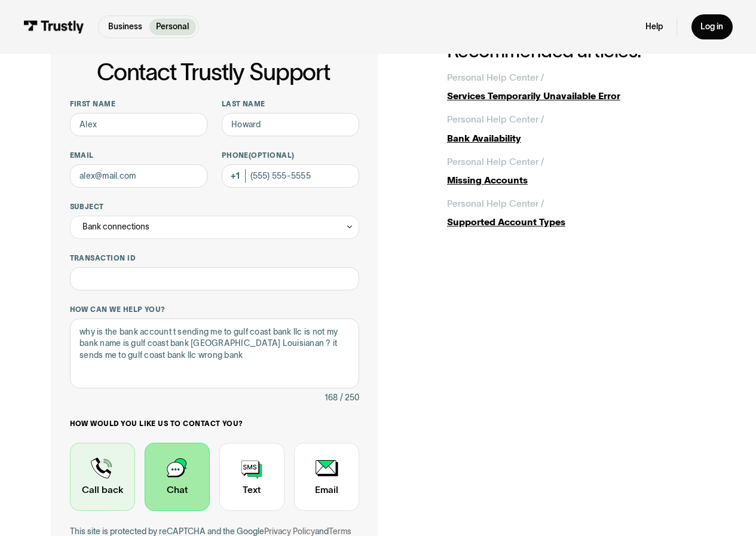 The height and width of the screenshot is (536, 756). I want to click on h1: Contact Trustly Support, so click(214, 72).